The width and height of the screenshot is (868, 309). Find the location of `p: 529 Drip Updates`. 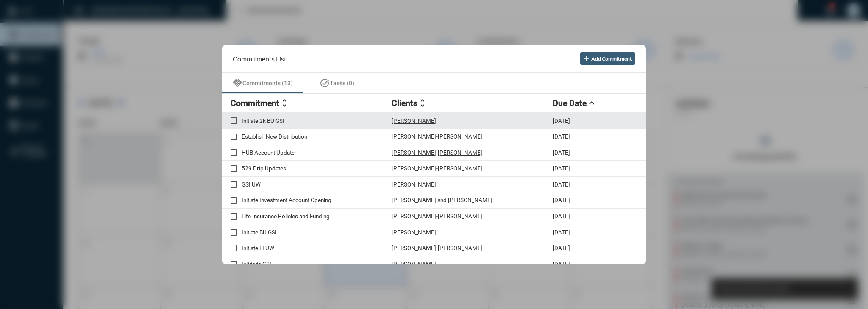

p: 529 Drip Updates is located at coordinates (317, 168).